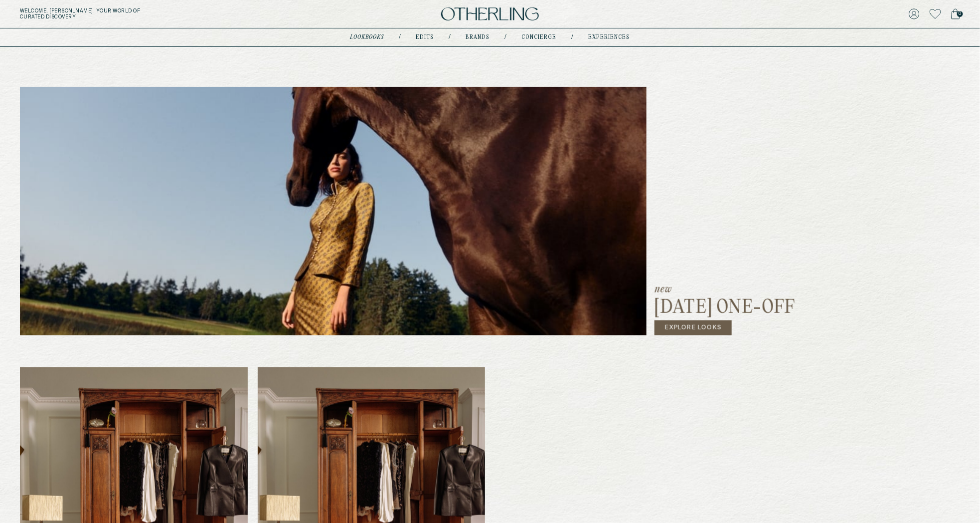  Describe the element at coordinates (333, 211) in the screenshot. I see `img: past lookbook` at that location.